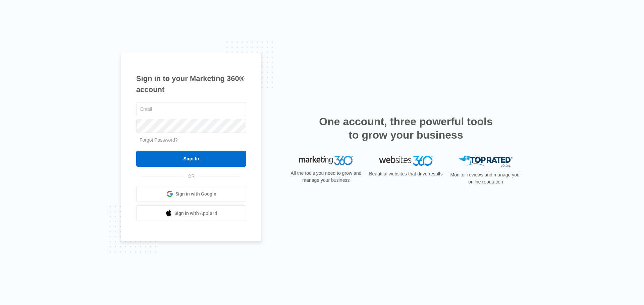 Image resolution: width=644 pixels, height=305 pixels. What do you see at coordinates (326, 177) in the screenshot?
I see `p: All the tools you need to grow and manage your business` at bounding box center [326, 177].